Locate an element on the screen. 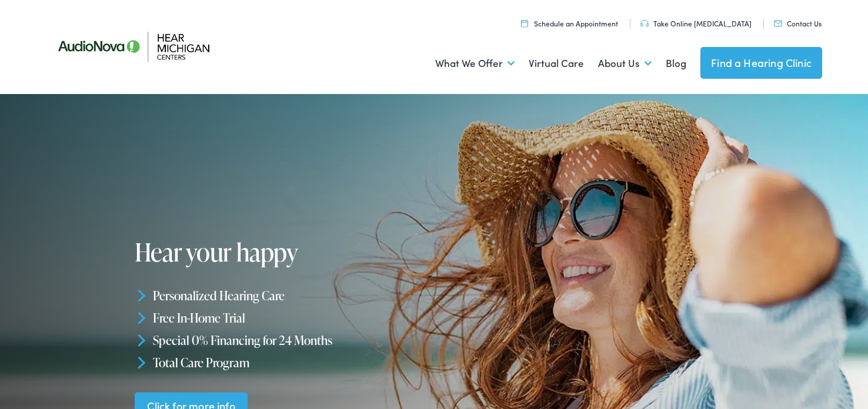  li: Personalized Hearing Care is located at coordinates (287, 296).